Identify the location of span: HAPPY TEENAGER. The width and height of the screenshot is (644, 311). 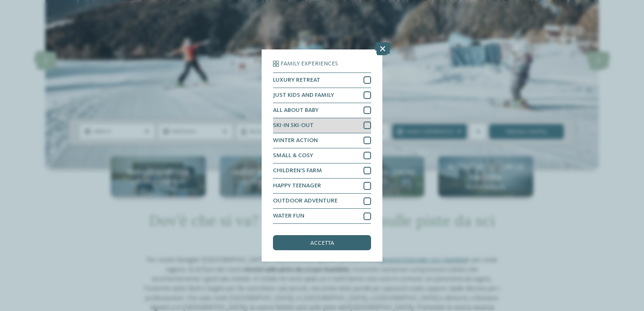
(297, 186).